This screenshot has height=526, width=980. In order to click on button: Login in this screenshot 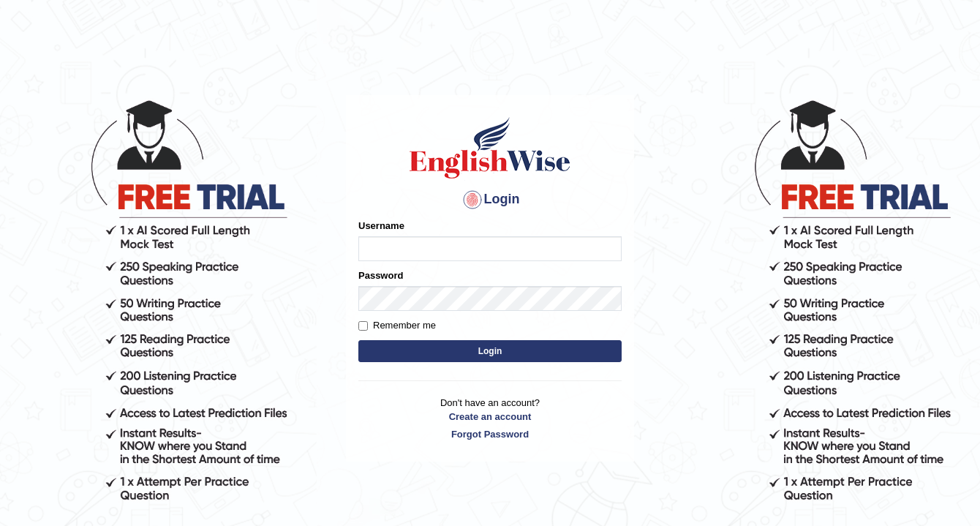, I will do `click(490, 351)`.